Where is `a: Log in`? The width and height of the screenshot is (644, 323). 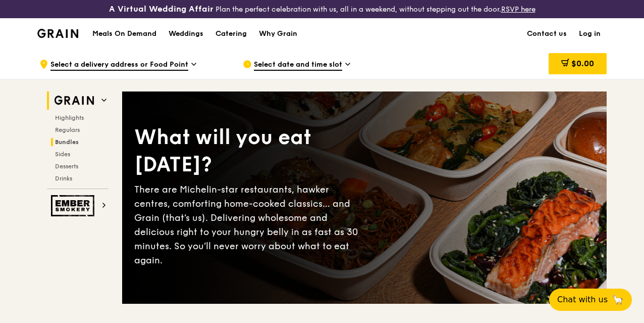 a: Log in is located at coordinates (590, 34).